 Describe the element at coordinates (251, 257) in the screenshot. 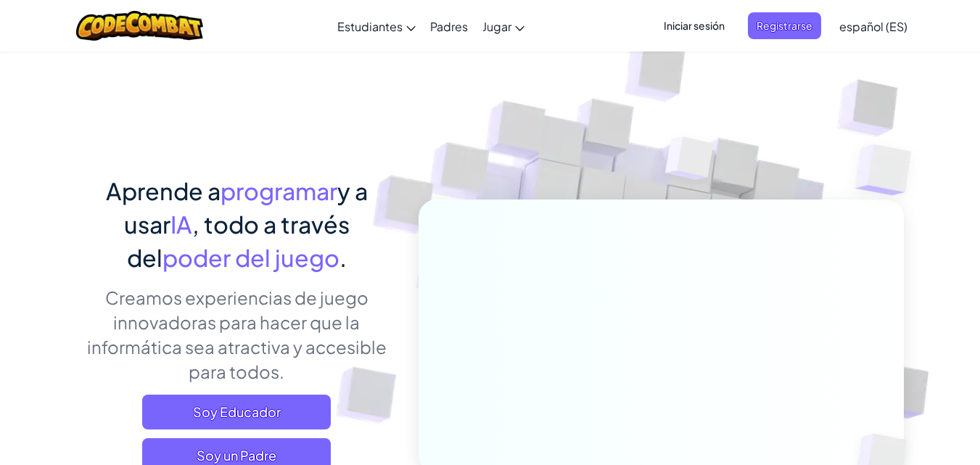

I see `span: poder del juego` at that location.